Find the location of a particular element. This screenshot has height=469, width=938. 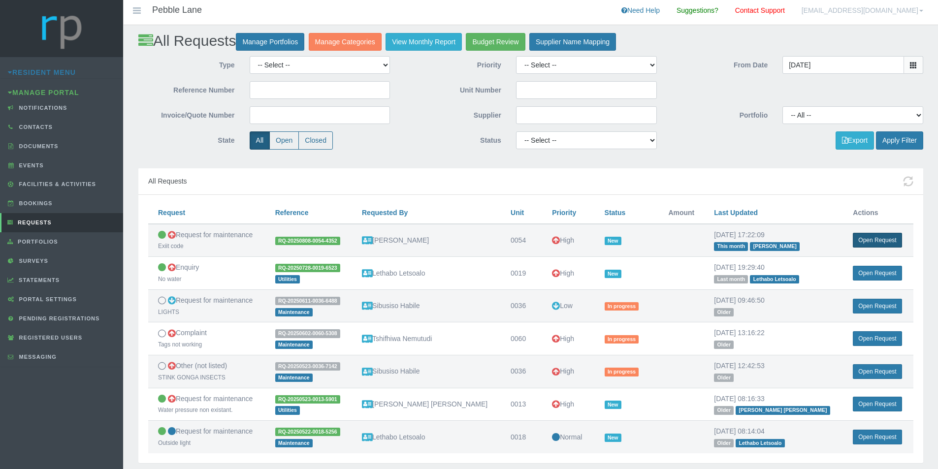

span: RQ-20250611-0036-6488 is located at coordinates (308, 301).